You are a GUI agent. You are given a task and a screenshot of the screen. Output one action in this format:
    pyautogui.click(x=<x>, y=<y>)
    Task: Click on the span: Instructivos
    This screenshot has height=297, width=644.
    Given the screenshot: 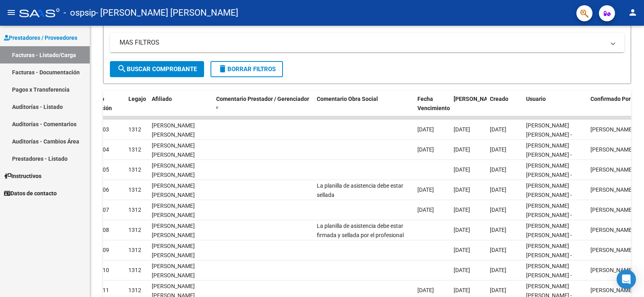 What is the action you would take?
    pyautogui.click(x=23, y=176)
    